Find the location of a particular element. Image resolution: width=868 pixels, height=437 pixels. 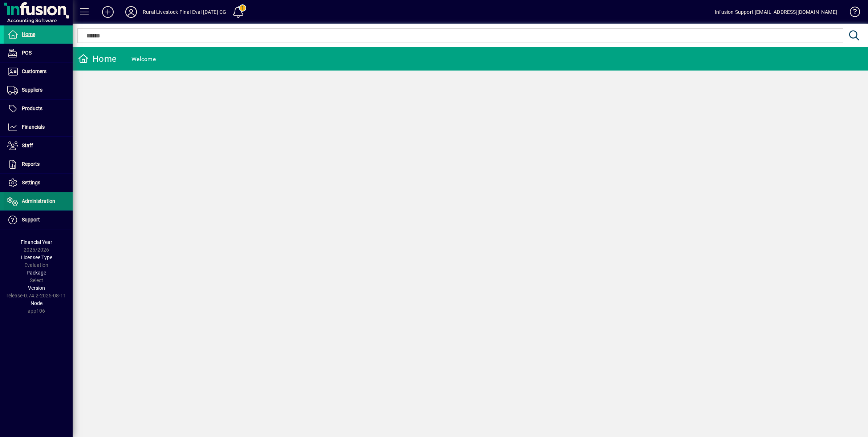

span: Administration is located at coordinates (39, 201).